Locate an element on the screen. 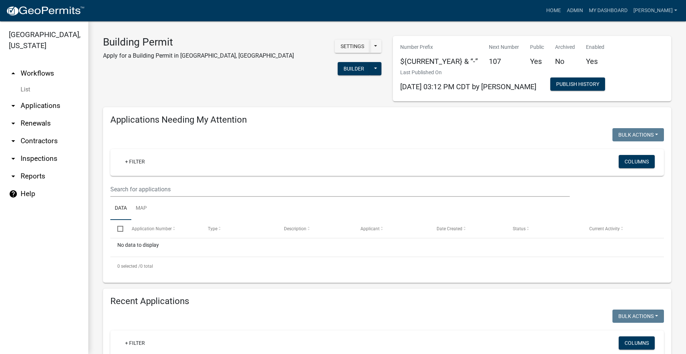  datatable-header-cell: Status is located at coordinates (543, 229).